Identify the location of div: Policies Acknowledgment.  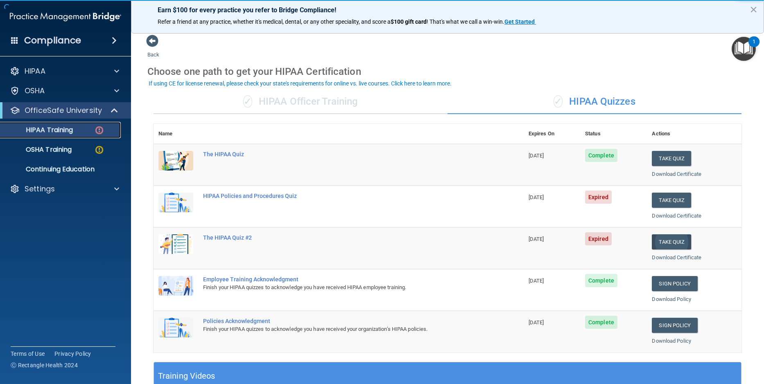
(343, 321).